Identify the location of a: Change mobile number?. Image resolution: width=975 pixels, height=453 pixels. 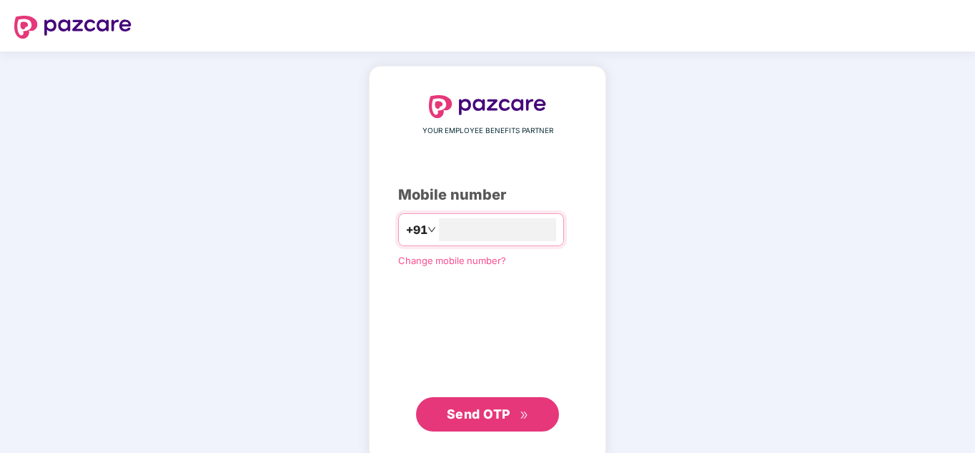
(452, 260).